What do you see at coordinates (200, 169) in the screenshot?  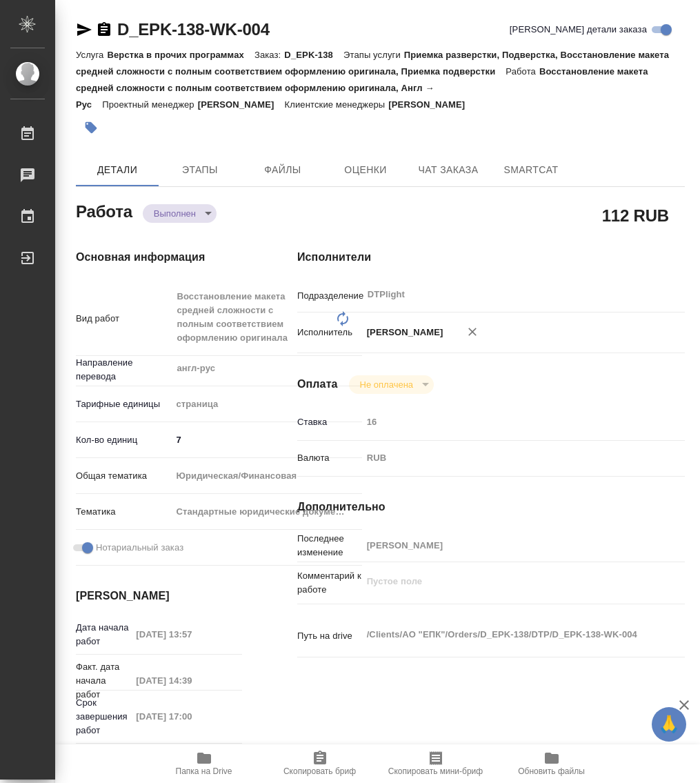 I see `span: Этапы` at bounding box center [200, 169].